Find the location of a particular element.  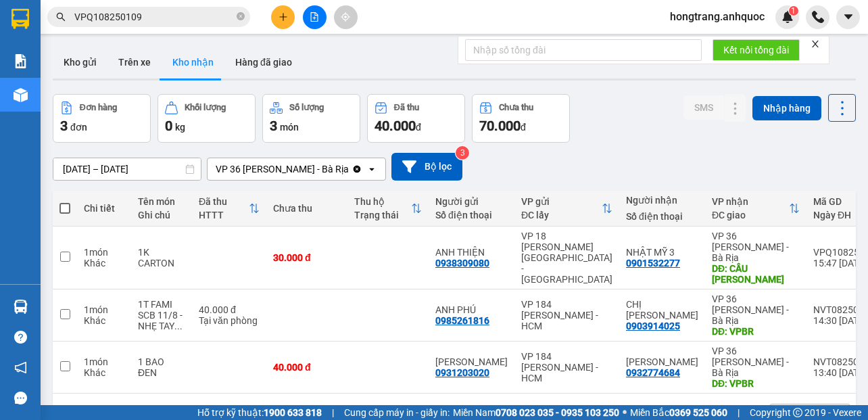

span: Đăng xuất is located at coordinates (724, 42).